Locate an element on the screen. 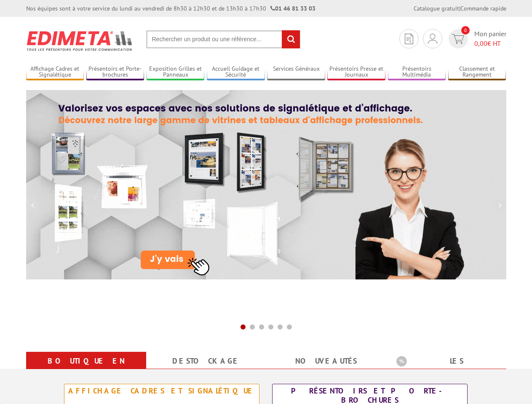  div: Affichage Cadres et Signalétique is located at coordinates (162, 391).